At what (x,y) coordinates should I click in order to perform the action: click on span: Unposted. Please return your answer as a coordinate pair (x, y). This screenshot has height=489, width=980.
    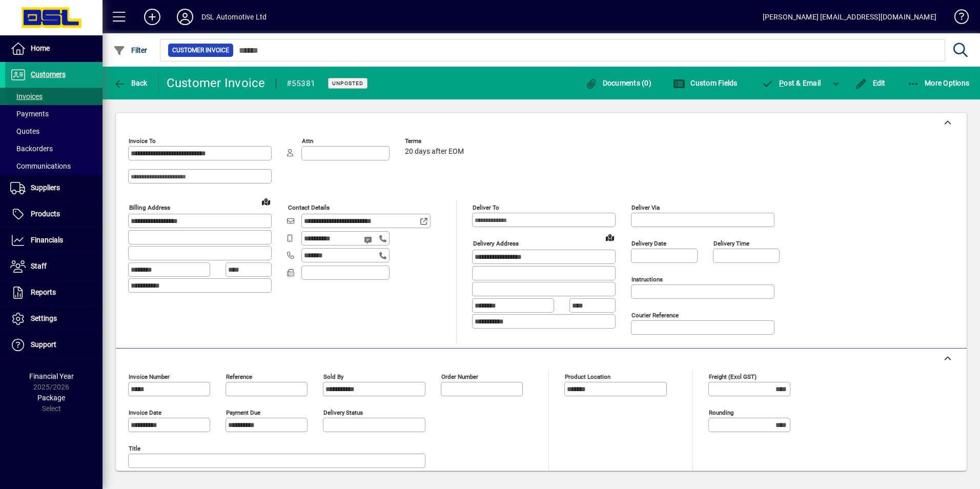
    Looking at the image, I should click on (347, 83).